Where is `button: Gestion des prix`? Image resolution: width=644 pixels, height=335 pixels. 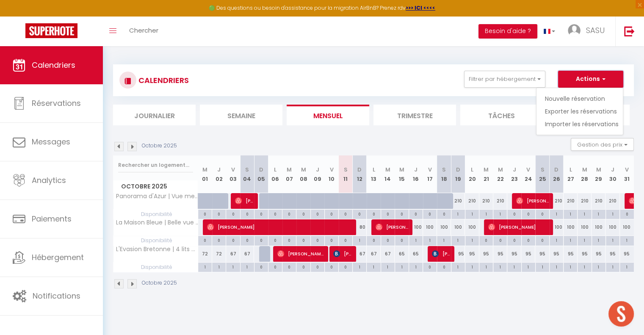 button: Gestion des prix is located at coordinates (602, 144).